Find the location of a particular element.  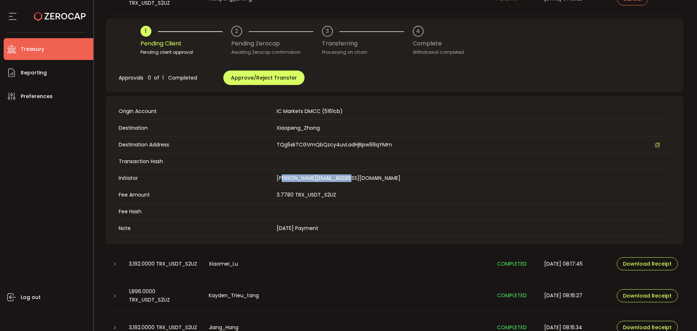

div: 3 is located at coordinates (327, 31).